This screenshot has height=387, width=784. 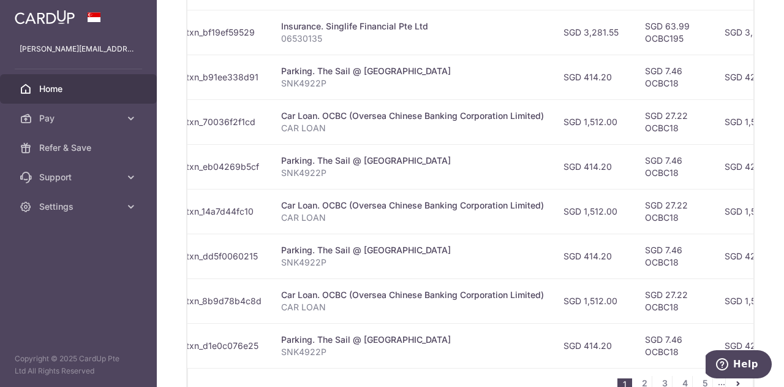 What do you see at coordinates (80, 206) in the screenshot?
I see `span: Settings` at bounding box center [80, 206].